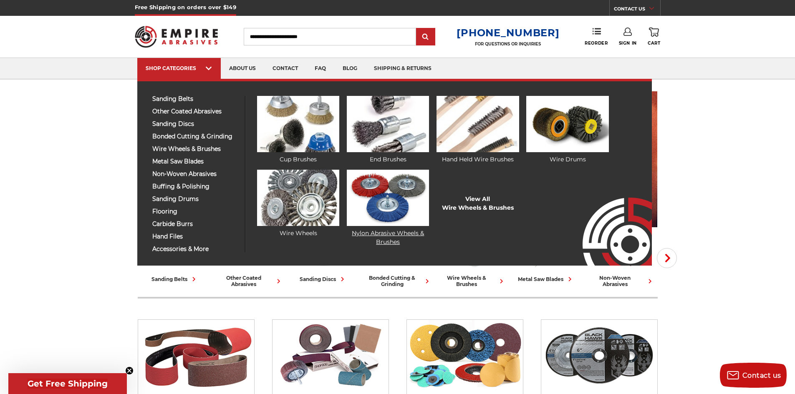 This screenshot has height=394, width=795. I want to click on button: Close teaser, so click(129, 371).